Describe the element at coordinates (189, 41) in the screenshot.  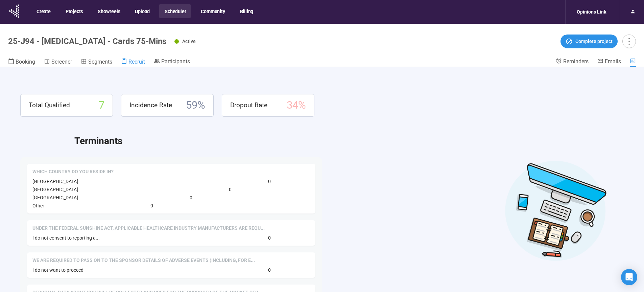
I see `span: Active` at that location.